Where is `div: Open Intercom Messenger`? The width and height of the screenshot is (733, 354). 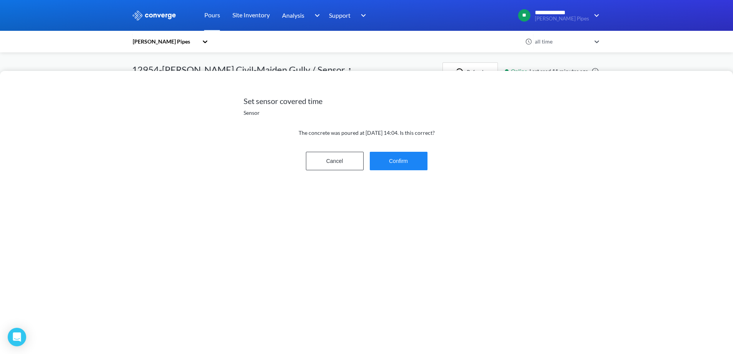 div: Open Intercom Messenger is located at coordinates (17, 337).